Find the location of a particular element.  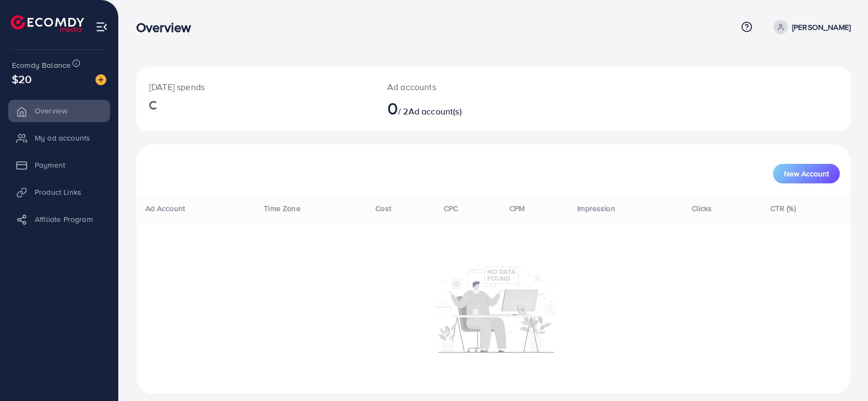

img: menu is located at coordinates (102, 27).